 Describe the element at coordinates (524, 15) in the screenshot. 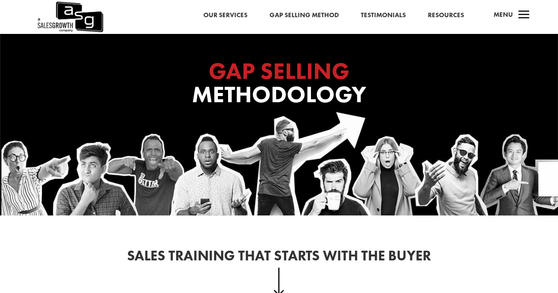

I see `span: a` at that location.